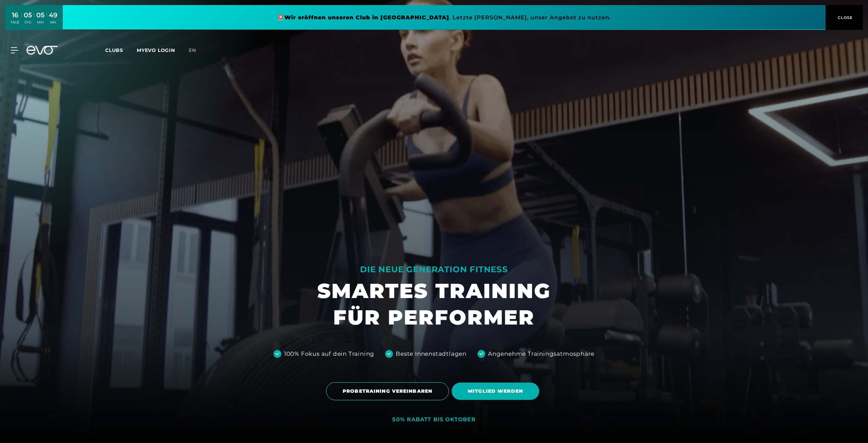 The width and height of the screenshot is (868, 443). I want to click on a: MYEVO LOGIN, so click(156, 50).